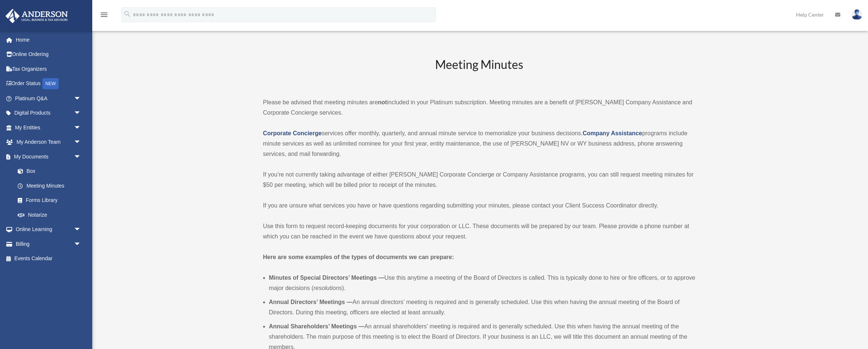 This screenshot has height=349, width=868. What do you see at coordinates (327, 278) in the screenshot?
I see `b: Minutes of Special Directors’ Meetings —` at bounding box center [327, 278].